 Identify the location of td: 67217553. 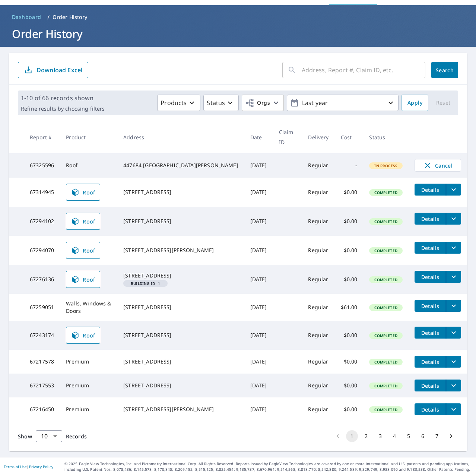
(42, 385).